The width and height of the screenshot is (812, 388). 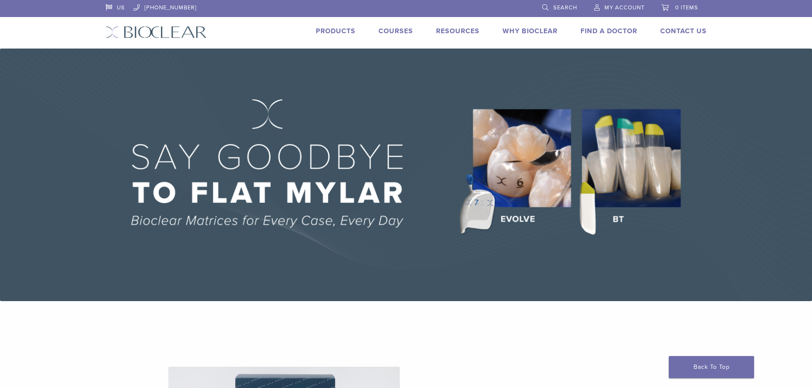 I want to click on a: Resources, so click(x=458, y=31).